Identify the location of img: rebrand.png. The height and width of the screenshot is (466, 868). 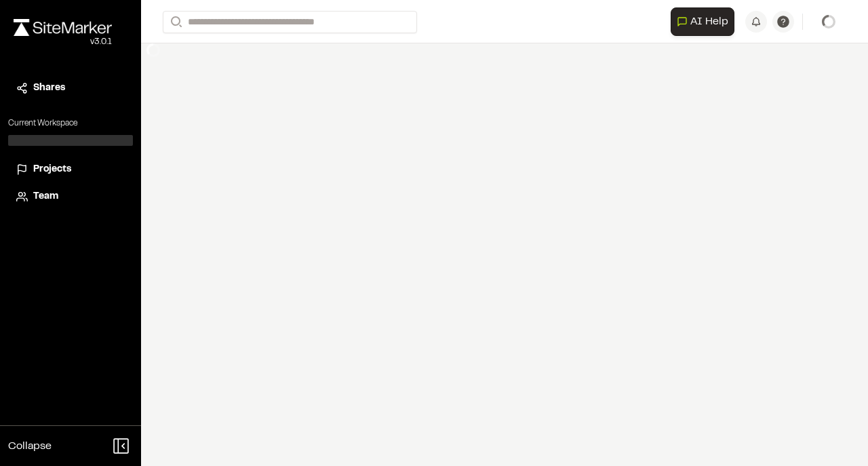
(62, 27).